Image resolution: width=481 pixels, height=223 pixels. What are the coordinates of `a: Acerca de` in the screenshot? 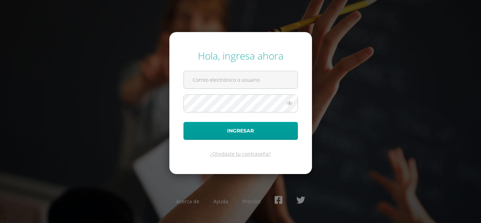 It's located at (188, 201).